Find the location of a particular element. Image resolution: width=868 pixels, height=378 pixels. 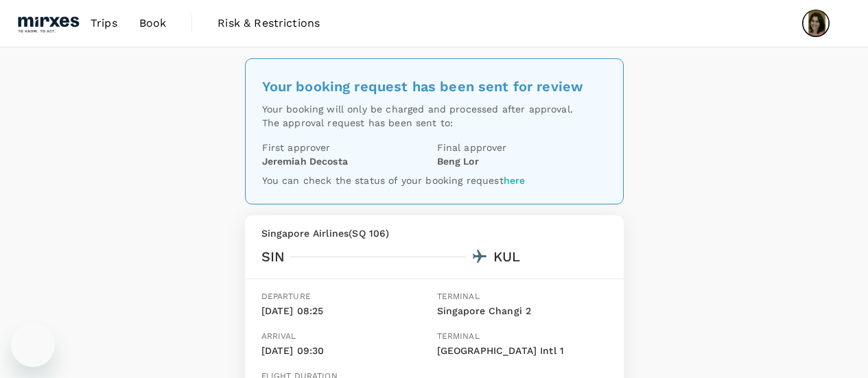

p: The approval request has been sent to: is located at coordinates (434, 123).